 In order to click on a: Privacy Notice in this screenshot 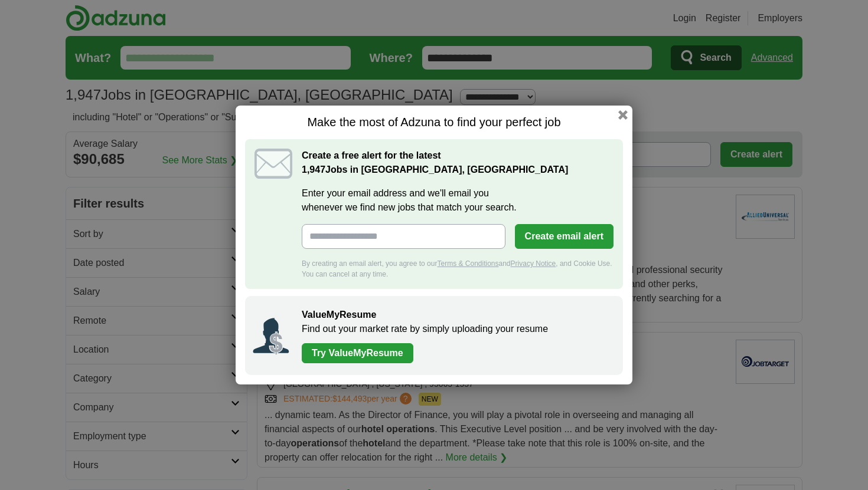, I will do `click(534, 264)`.